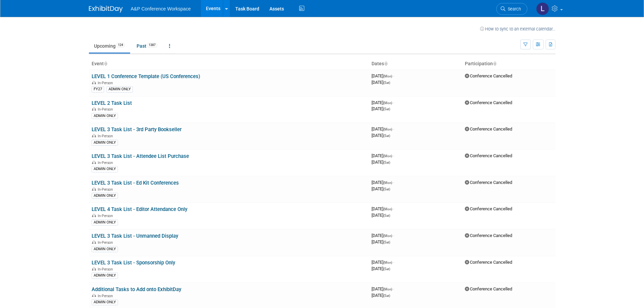 The height and width of the screenshot is (308, 644). I want to click on a: Sort by Event Name, so click(105, 63).